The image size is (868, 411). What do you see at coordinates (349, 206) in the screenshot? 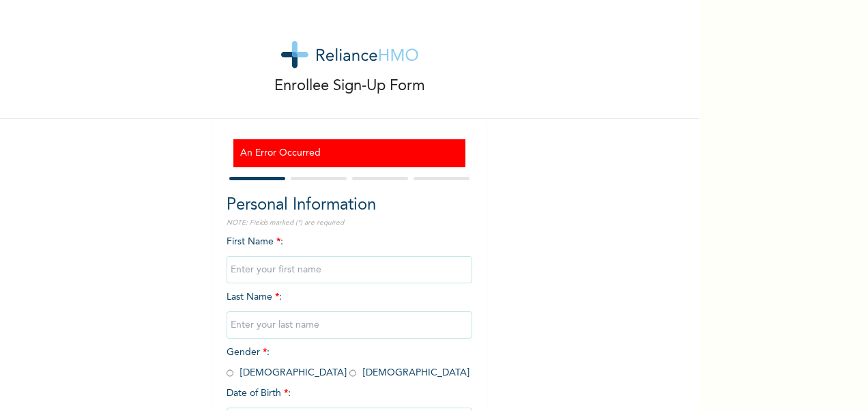
I see `h2: Personal Information` at bounding box center [349, 206].